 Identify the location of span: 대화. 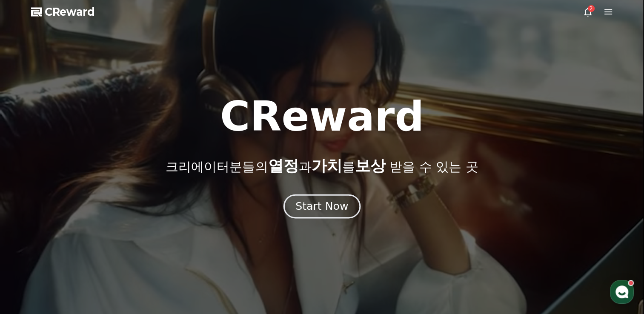
(83, 260).